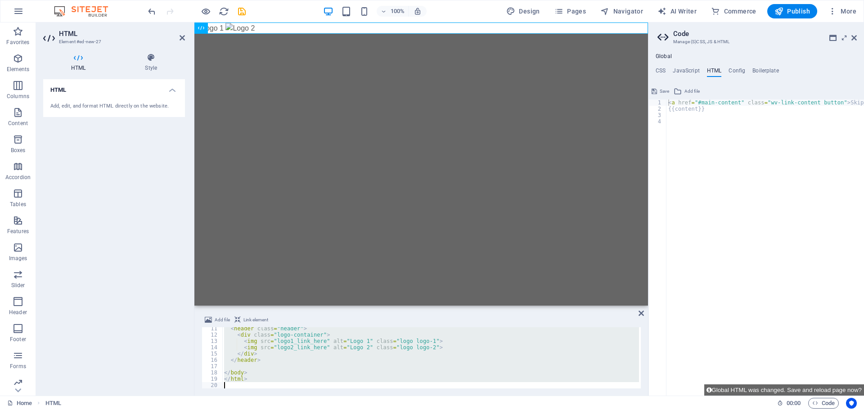 This screenshot has width=864, height=410. I want to click on h4: Global, so click(664, 57).